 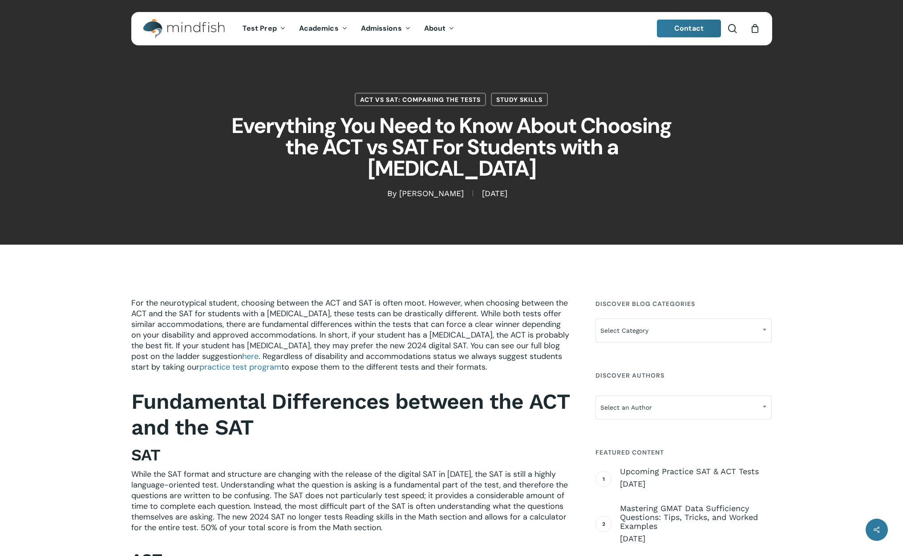 I want to click on h4: Discover Blog Categories, so click(x=683, y=304).